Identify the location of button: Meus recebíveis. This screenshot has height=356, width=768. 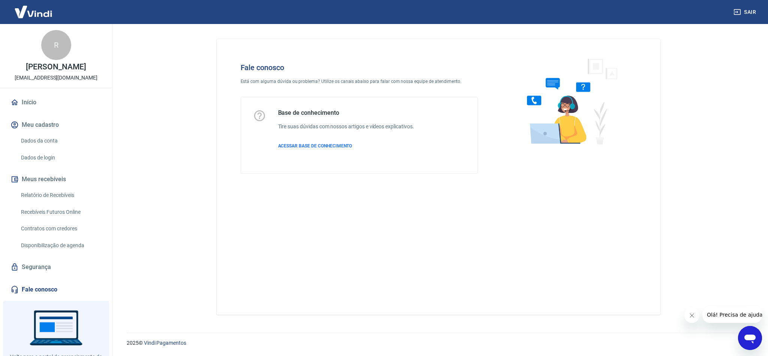
(56, 179).